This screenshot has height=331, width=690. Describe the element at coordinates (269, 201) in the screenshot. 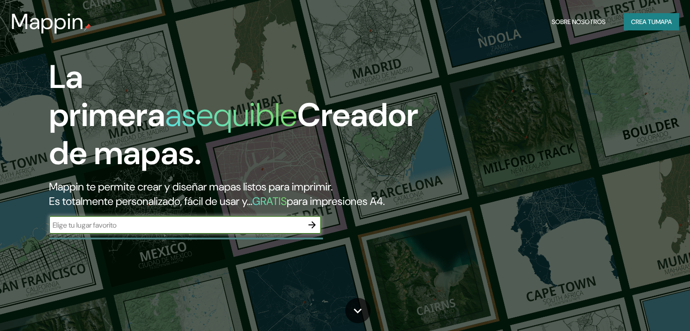

I see `font: GRATIS` at that location.